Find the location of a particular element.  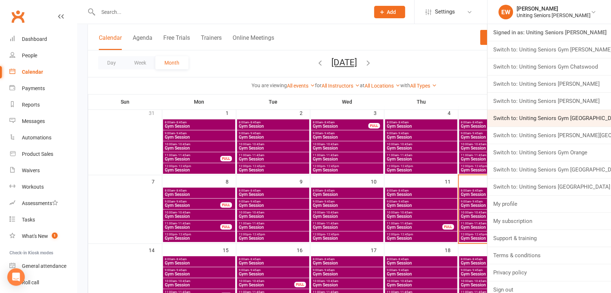

div: 16 is located at coordinates (303, 249).